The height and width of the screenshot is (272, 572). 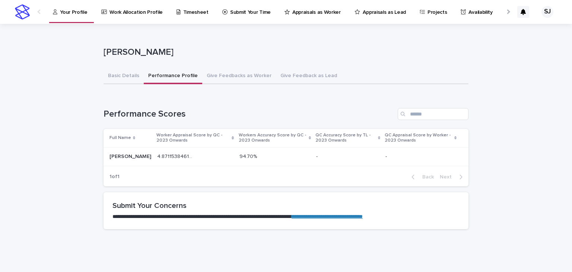 What do you see at coordinates (22, 12) in the screenshot?
I see `img: stacker-logo-s-only.png` at bounding box center [22, 12].